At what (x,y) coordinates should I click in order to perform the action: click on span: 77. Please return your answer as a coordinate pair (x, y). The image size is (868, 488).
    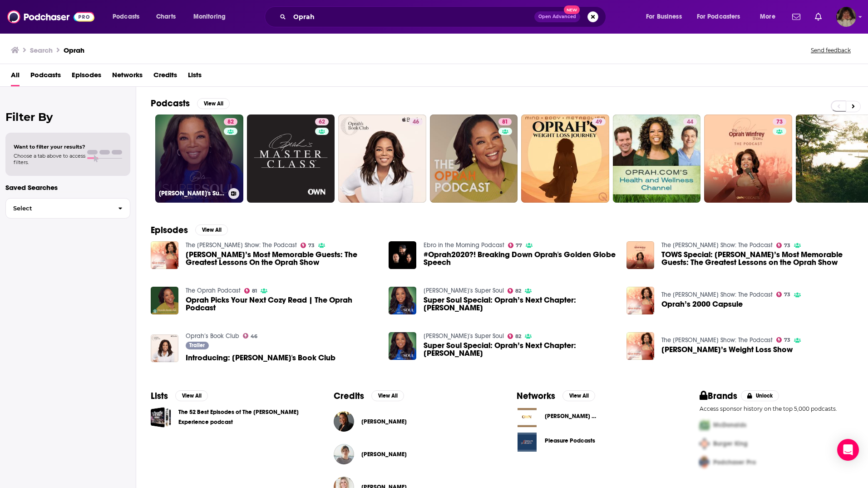
    Looking at the image, I should click on (519, 246).